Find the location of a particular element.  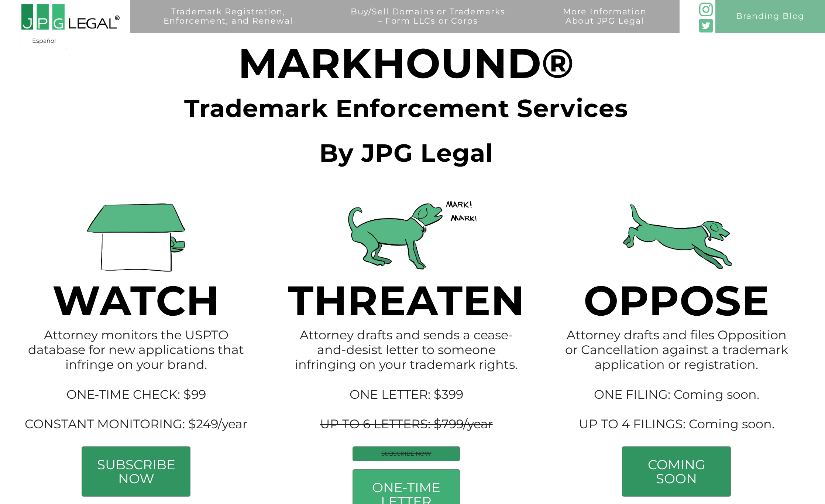

a: More InformationAbout JPG Legal is located at coordinates (605, 23).